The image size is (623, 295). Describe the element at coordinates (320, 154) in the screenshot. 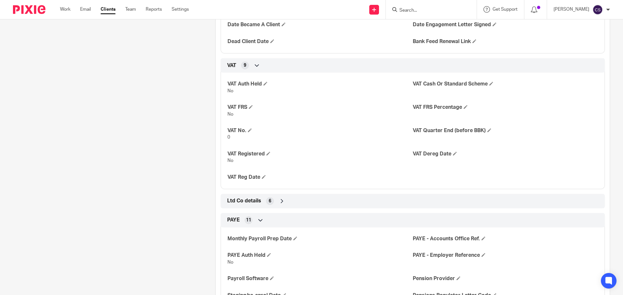

I see `h4: VAT Registered` at that location.